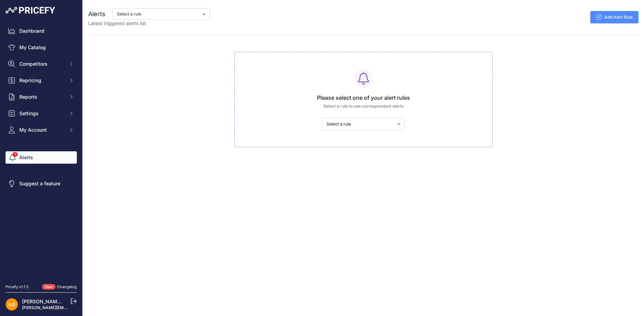 The image size is (644, 316). I want to click on p: Latest triggered alerts list, so click(149, 23).